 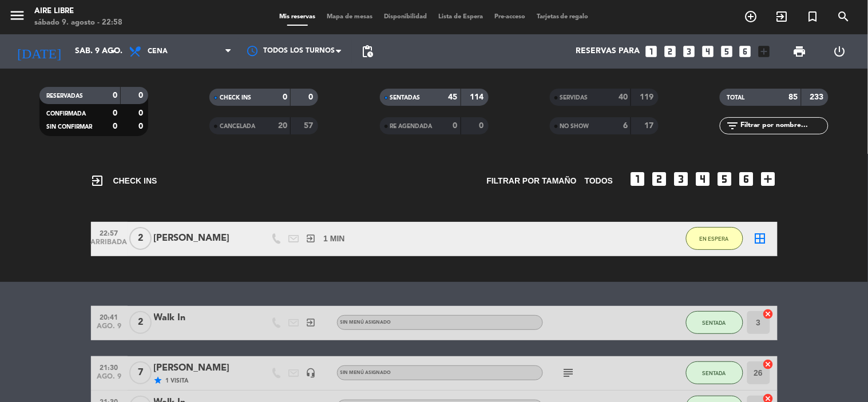 What do you see at coordinates (113, 52) in the screenshot?
I see `i: arrow_drop_down` at bounding box center [113, 52].